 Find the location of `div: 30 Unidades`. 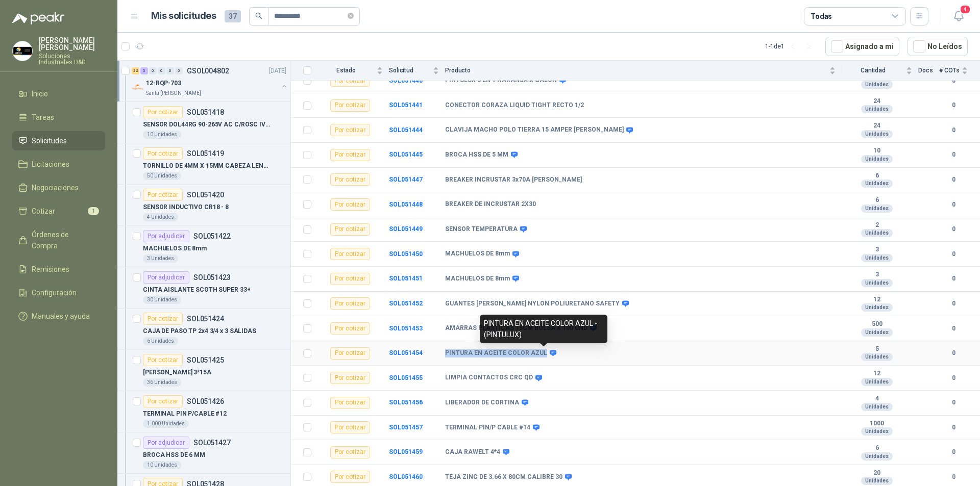

div: 30 Unidades is located at coordinates (162, 300).